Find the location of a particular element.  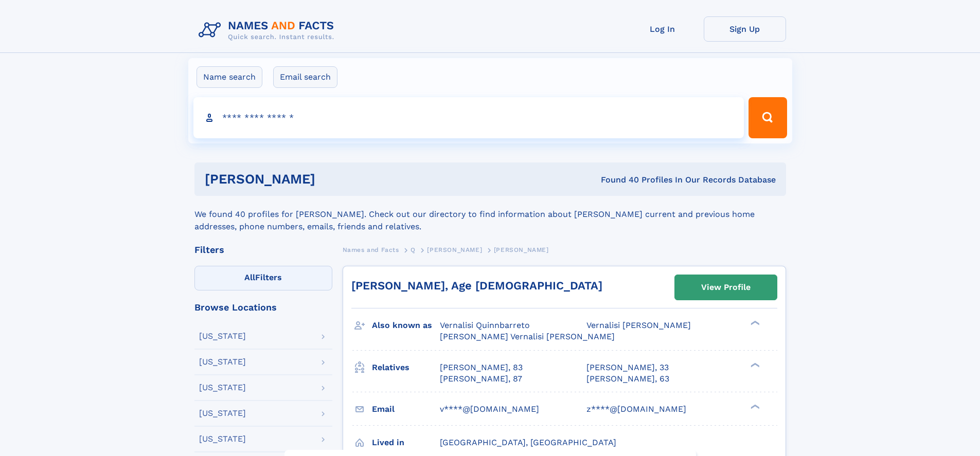

button: Search Button is located at coordinates (767, 118).